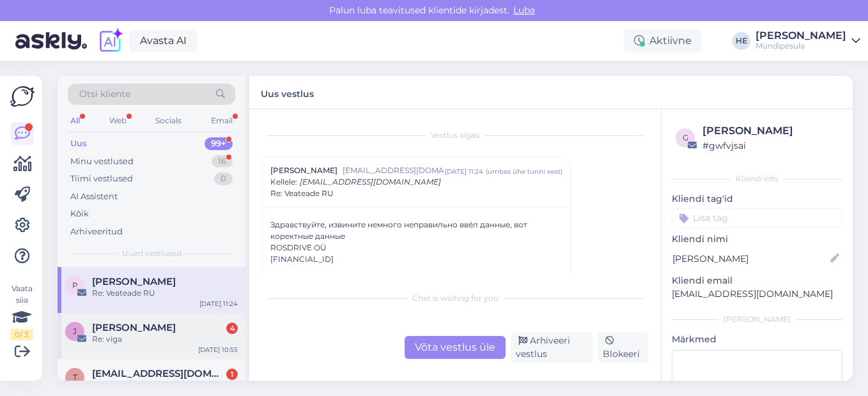 The image size is (868, 396). What do you see at coordinates (524, 171) in the screenshot?
I see `div: ( umbes ühe tunni eest )` at bounding box center [524, 171].